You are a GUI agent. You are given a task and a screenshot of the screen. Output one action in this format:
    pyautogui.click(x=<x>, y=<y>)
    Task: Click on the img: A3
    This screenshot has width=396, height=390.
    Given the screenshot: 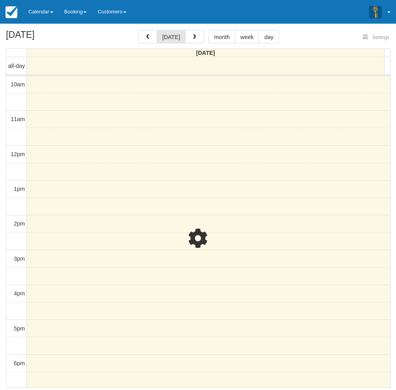 What is the action you would take?
    pyautogui.click(x=375, y=12)
    